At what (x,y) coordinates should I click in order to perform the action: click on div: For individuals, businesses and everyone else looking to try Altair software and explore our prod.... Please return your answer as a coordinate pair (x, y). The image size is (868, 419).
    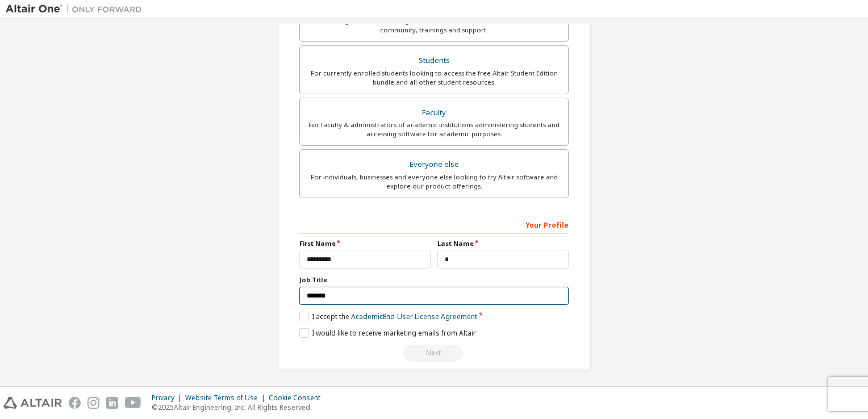
    Looking at the image, I should click on (434, 182).